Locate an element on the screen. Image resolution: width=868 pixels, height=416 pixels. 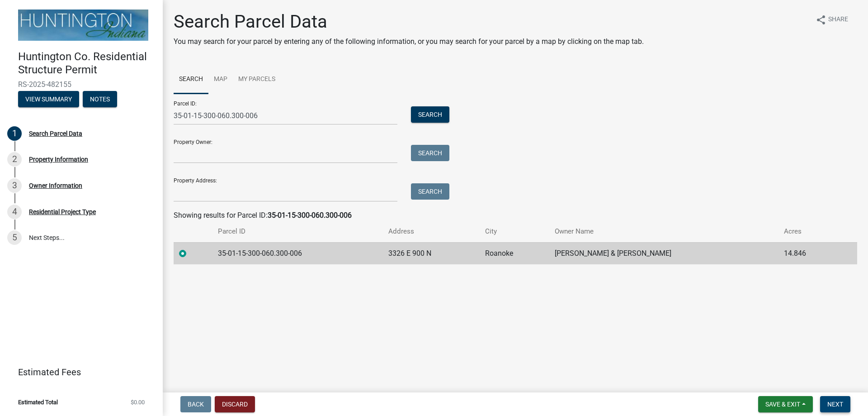
span: Back is located at coordinates (195, 404).